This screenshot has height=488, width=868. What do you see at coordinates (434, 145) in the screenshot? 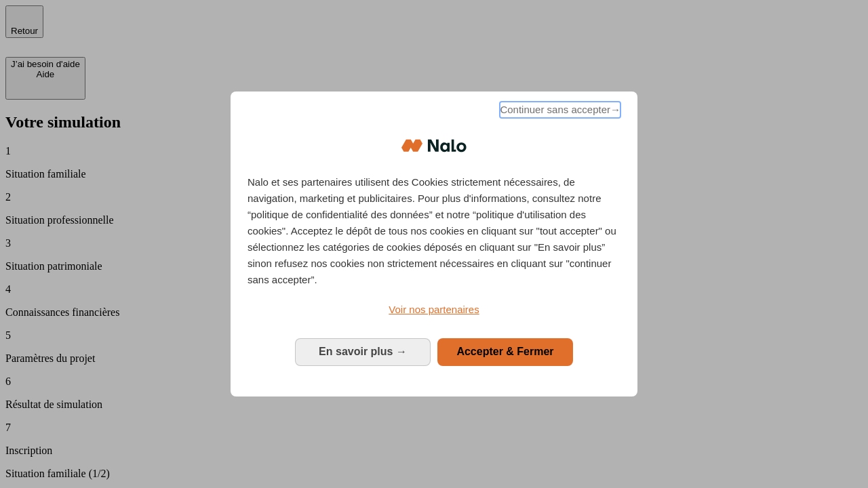
I see `img: Logo` at bounding box center [434, 145].